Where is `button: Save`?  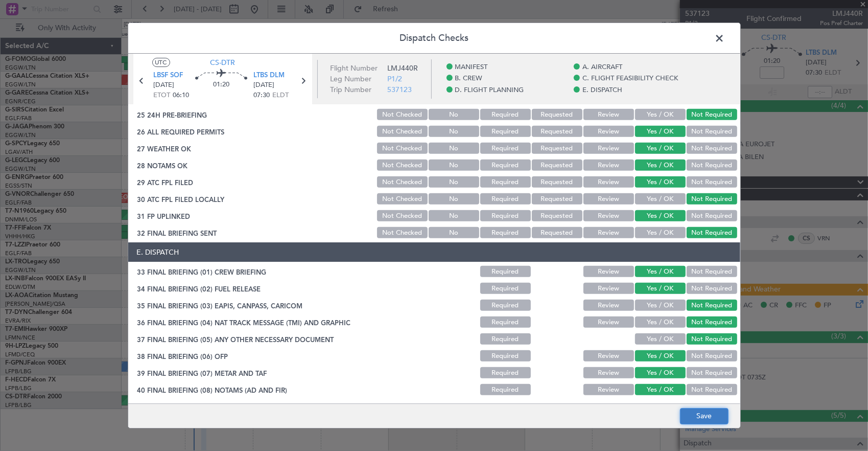 button: Save is located at coordinates (705, 416).